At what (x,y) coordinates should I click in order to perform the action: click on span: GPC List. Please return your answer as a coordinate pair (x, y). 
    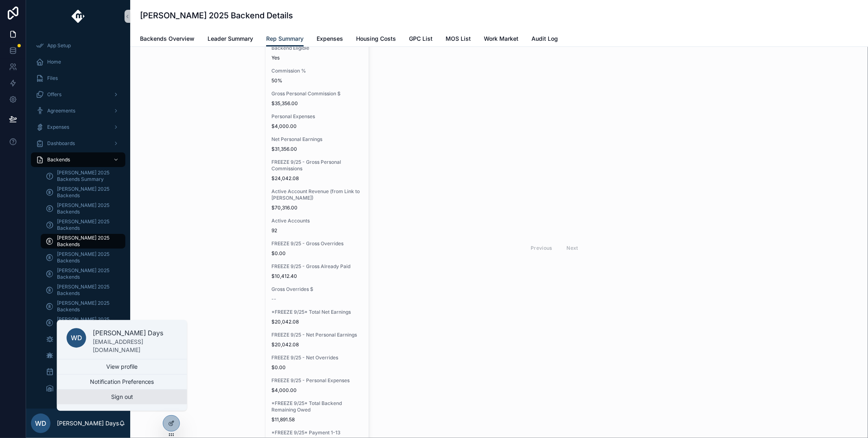
    Looking at the image, I should click on (421, 39).